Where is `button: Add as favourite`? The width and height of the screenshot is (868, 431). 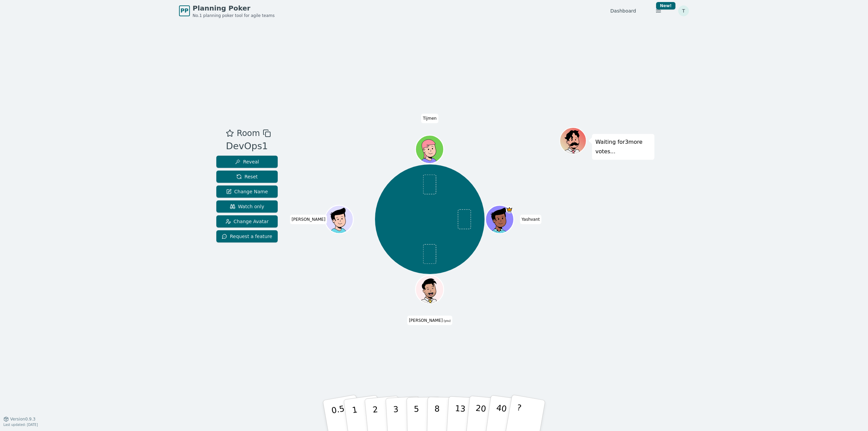
button: Add as favourite is located at coordinates (230, 133).